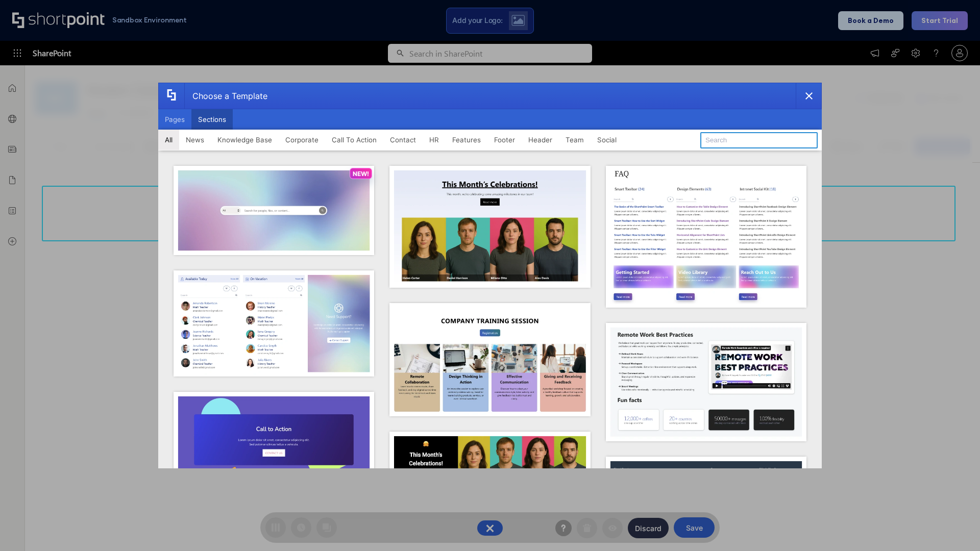 The width and height of the screenshot is (980, 551). I want to click on button: HR, so click(433, 140).